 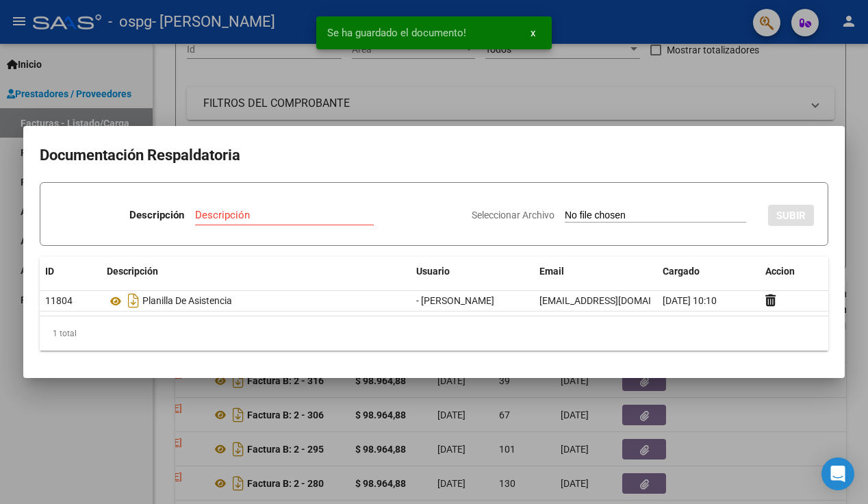 What do you see at coordinates (791, 216) in the screenshot?
I see `span: SUBIR` at bounding box center [791, 216].